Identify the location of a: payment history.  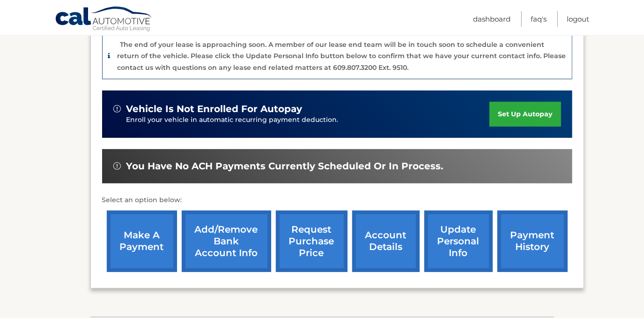
(533, 241).